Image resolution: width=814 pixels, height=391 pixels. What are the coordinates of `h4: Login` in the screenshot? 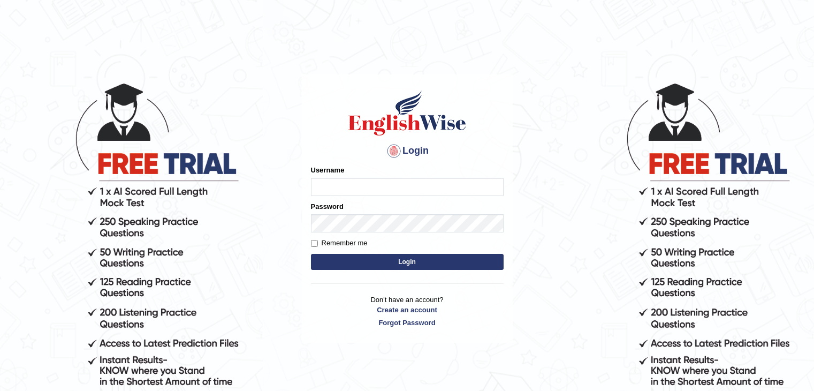 It's located at (407, 151).